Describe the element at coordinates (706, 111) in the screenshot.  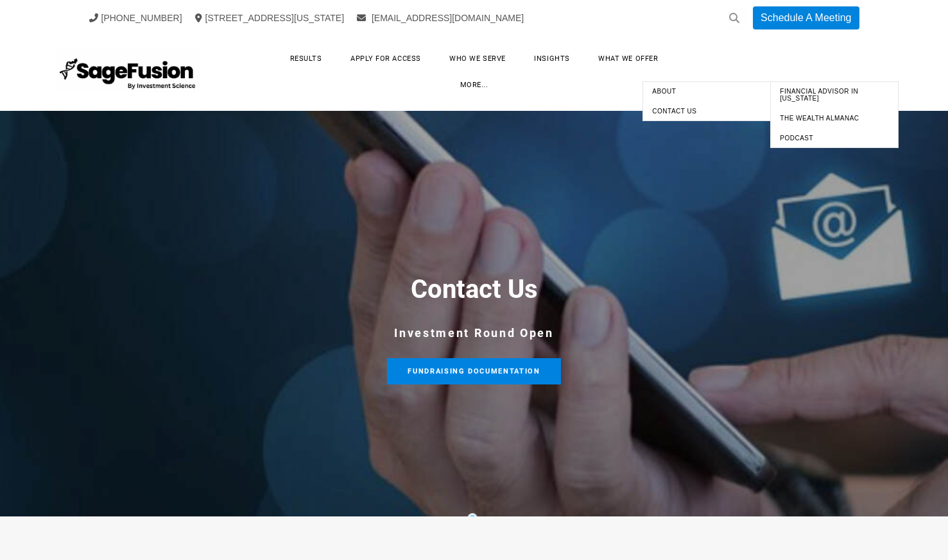
I see `a: Contact Us` at that location.